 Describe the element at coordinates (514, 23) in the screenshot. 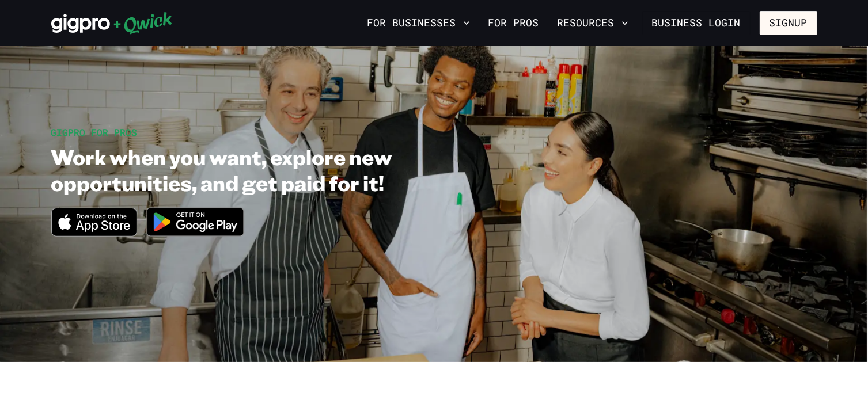

I see `a: For Pros` at that location.